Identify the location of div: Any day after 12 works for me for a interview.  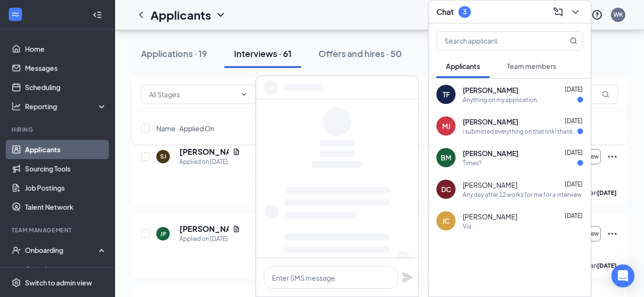
(522, 194).